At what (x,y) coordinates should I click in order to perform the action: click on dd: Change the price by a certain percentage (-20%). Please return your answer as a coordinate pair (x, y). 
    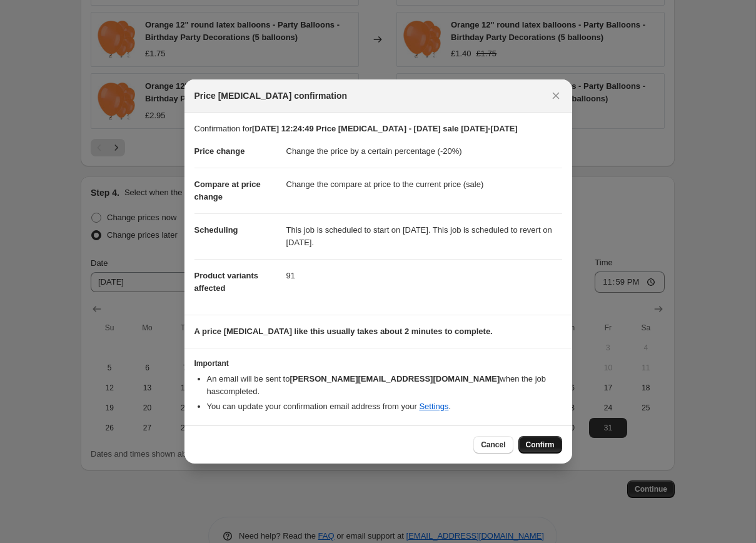
    Looking at the image, I should click on (424, 151).